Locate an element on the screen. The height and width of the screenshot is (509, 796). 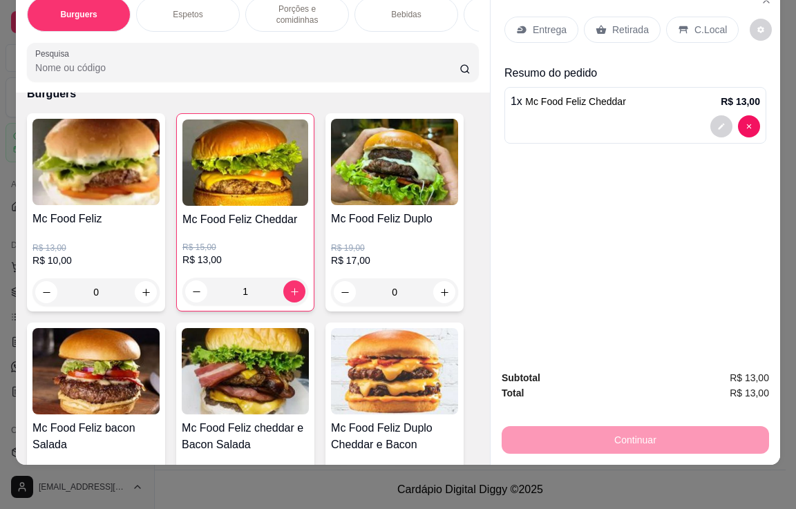
h4: Mc Food Feliz Duplo Cheddar e Bacon is located at coordinates (394, 437).